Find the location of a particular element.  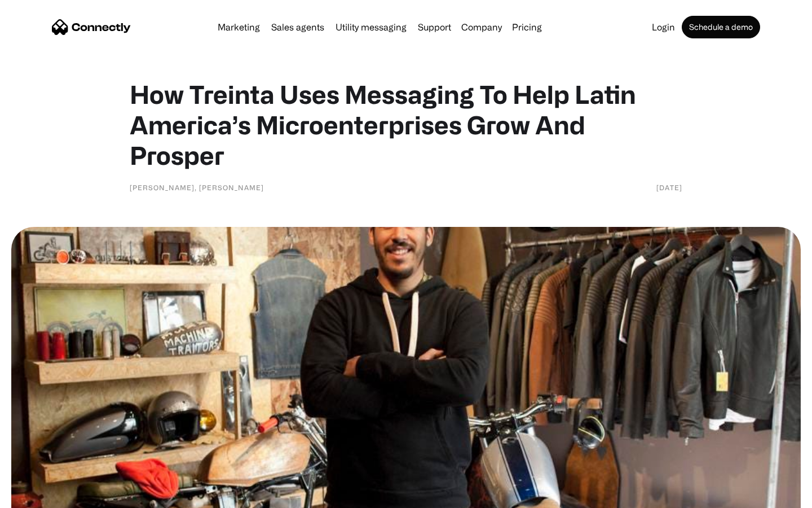

h1: How Treinta Uses Messaging To Help Latin America’s Microenterprises Grow And Prosper is located at coordinates (406, 125).